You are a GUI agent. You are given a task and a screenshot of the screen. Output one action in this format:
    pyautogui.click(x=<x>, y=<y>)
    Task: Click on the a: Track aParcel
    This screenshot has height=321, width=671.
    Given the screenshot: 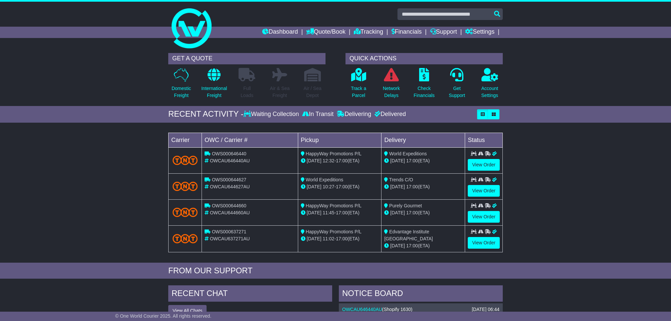 What is the action you would take?
    pyautogui.click(x=358, y=85)
    